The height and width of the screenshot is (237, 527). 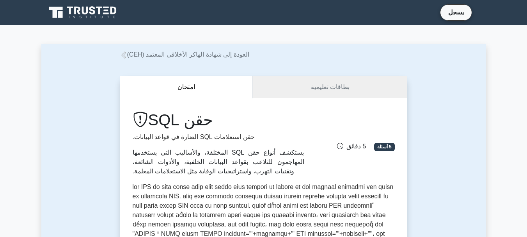 What do you see at coordinates (456, 12) in the screenshot?
I see `a: يسجل` at bounding box center [456, 12].